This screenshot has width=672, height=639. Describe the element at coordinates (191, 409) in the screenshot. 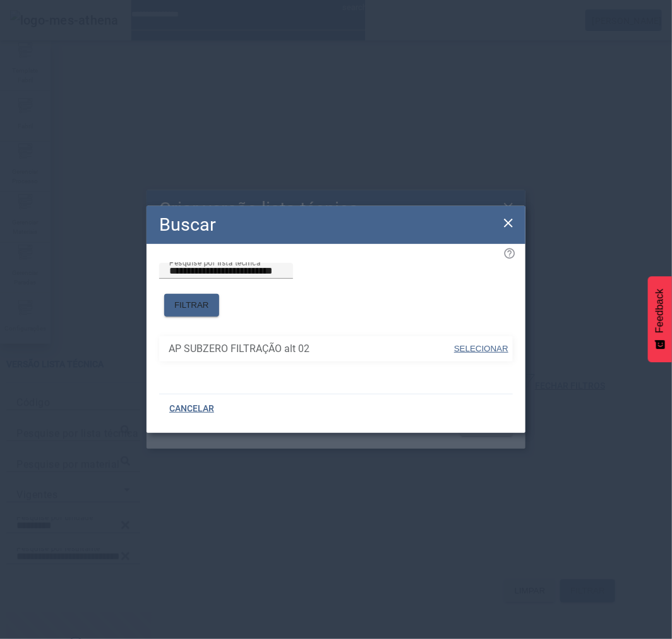

I see `span: CANCELAR` at that location.